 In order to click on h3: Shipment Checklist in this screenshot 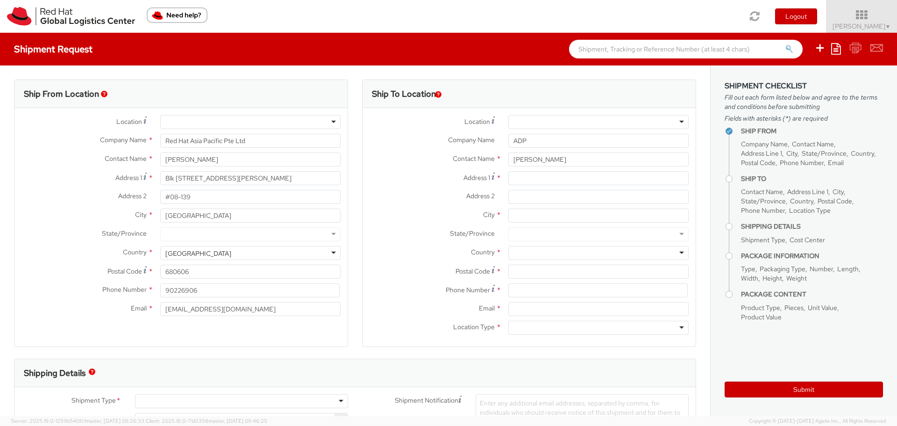, I will do `click(804, 86)`.